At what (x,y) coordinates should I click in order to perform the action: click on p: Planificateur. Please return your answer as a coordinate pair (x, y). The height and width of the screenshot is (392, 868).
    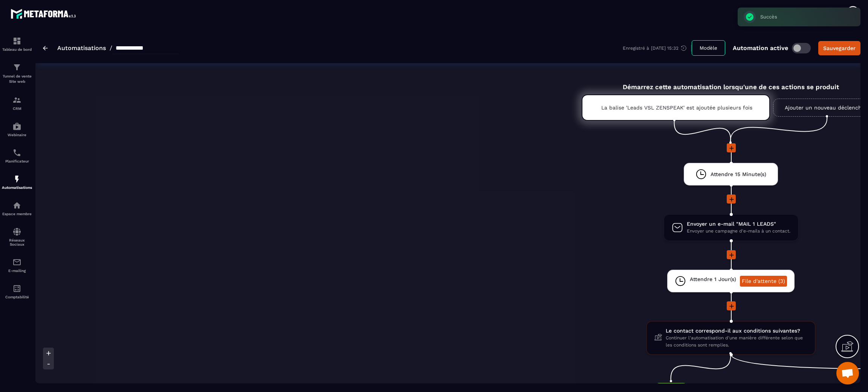
    Looking at the image, I should click on (17, 161).